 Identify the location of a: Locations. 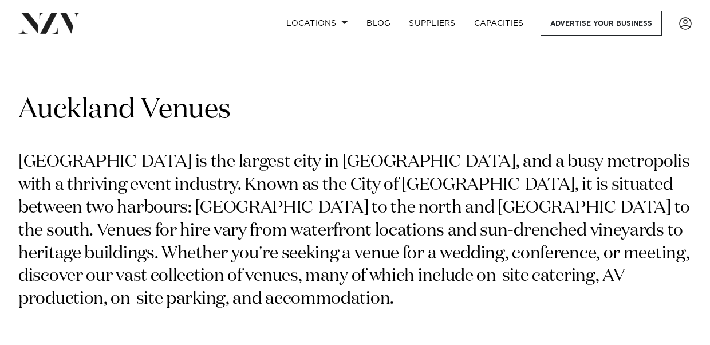
(317, 23).